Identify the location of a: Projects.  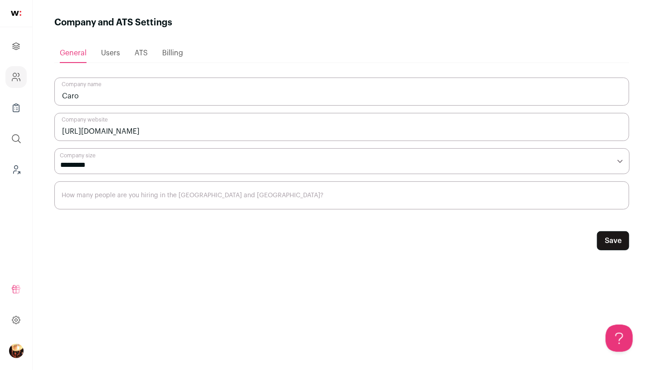
(16, 46).